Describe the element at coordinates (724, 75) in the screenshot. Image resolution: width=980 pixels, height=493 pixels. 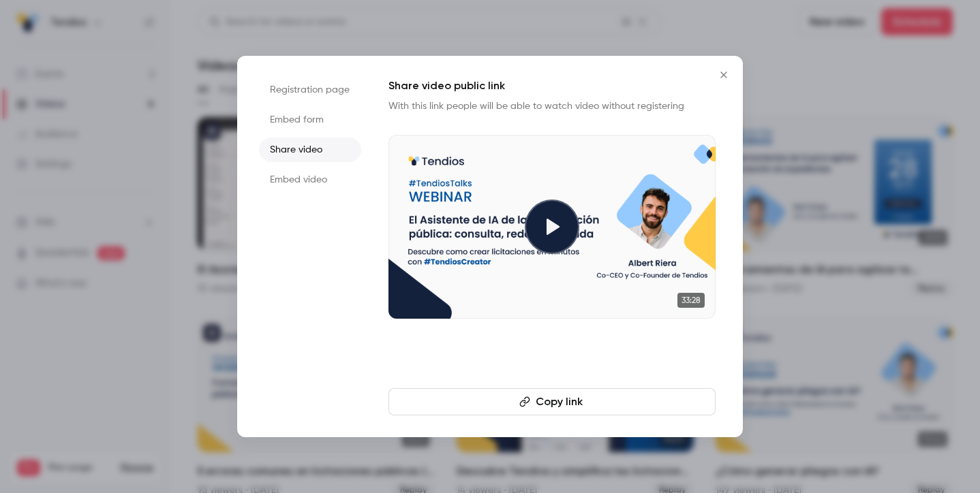
I see `button: Close` at that location.